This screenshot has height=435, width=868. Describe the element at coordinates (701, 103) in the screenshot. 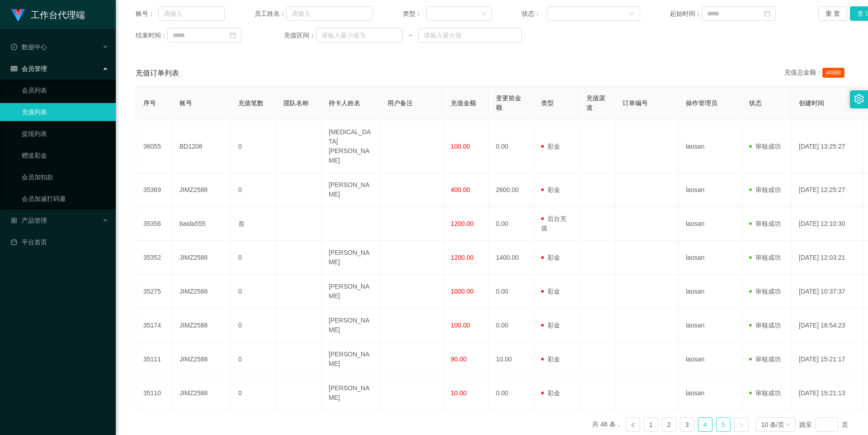

I see `span: 操作管理员` at that location.